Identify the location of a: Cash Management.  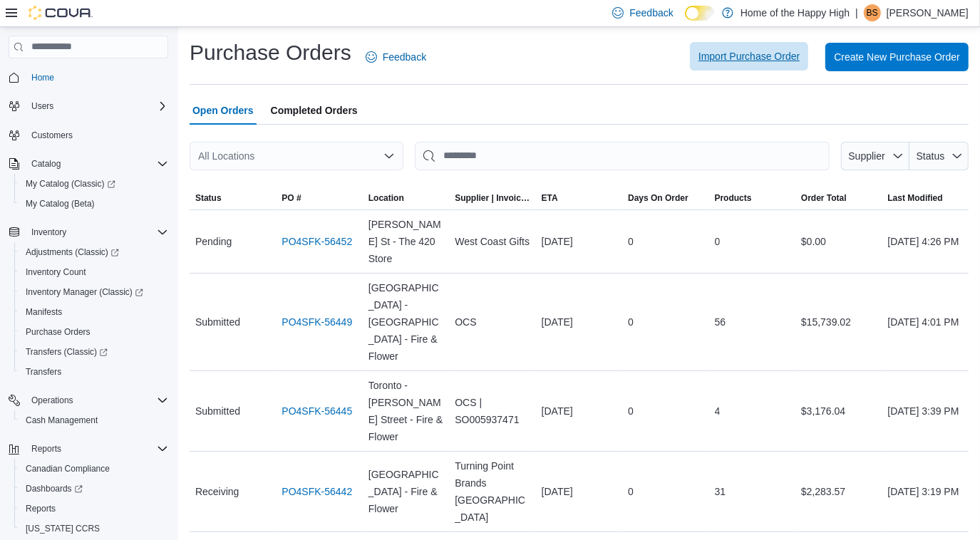
(61, 420).